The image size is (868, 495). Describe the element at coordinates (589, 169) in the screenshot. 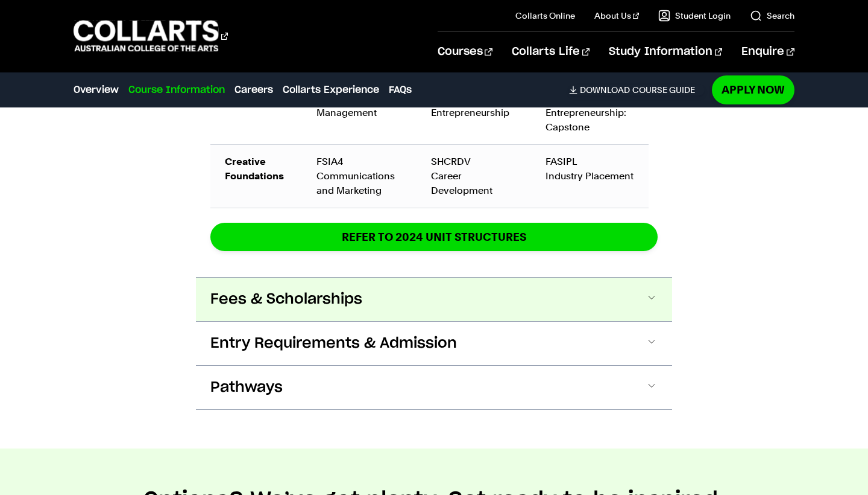

I see `div: FASIPL Industry Placement` at that location.